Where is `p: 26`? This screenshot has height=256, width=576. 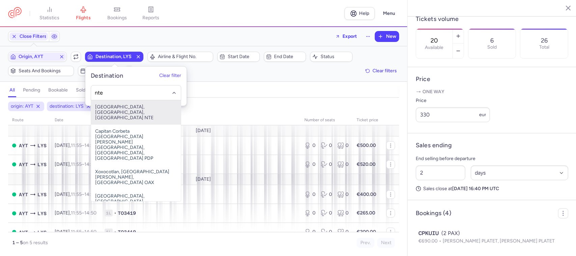
p: 26 is located at coordinates (544, 40).